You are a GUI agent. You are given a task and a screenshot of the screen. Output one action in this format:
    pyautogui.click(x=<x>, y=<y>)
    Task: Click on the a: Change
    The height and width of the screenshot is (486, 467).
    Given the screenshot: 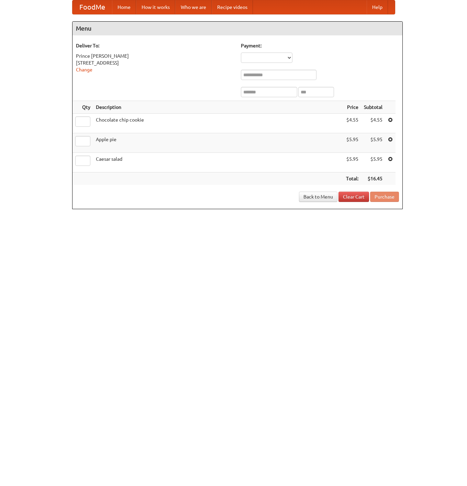 What is the action you would take?
    pyautogui.click(x=84, y=70)
    